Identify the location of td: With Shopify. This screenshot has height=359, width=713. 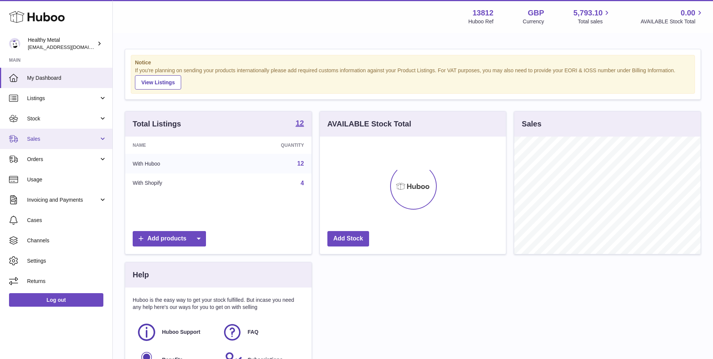
(175, 183).